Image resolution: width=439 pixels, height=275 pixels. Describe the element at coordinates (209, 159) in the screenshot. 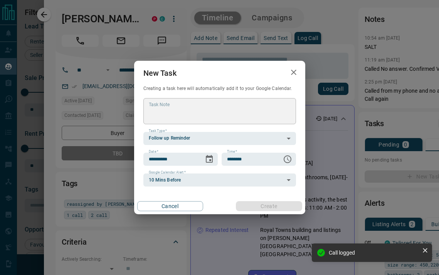

I see `button: Choose date, selected date is Aug 14, 2025` at that location.